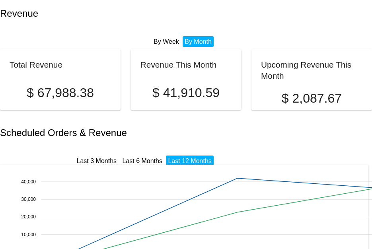  Describe the element at coordinates (28, 200) in the screenshot. I see `text: 30,000` at that location.